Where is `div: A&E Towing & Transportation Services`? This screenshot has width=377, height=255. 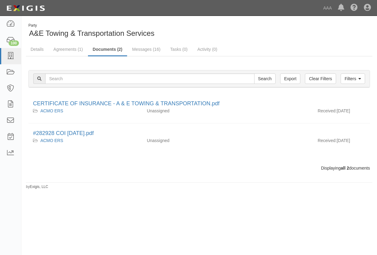
div: A&E Towing & Transportation Services is located at coordinates (110, 31).